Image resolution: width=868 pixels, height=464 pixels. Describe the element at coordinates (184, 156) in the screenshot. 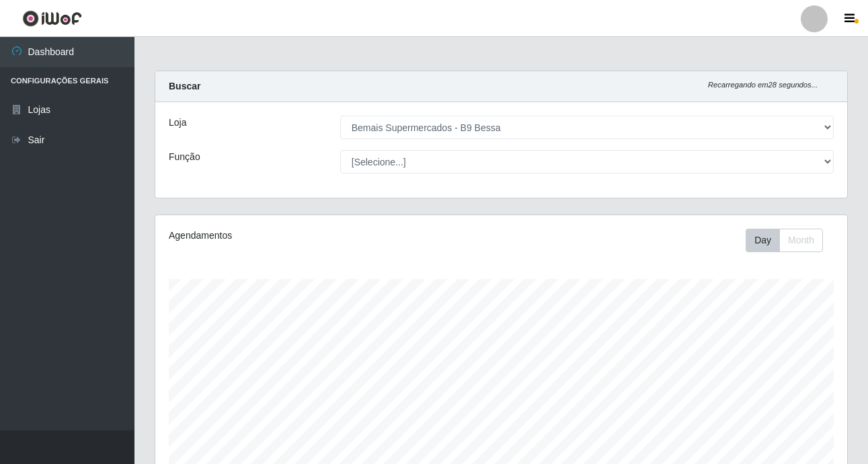

I see `label: Função` at that location.